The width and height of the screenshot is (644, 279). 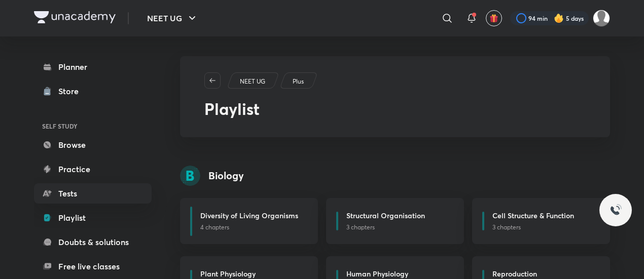 I want to click on button: avatar, so click(x=494, y=18).